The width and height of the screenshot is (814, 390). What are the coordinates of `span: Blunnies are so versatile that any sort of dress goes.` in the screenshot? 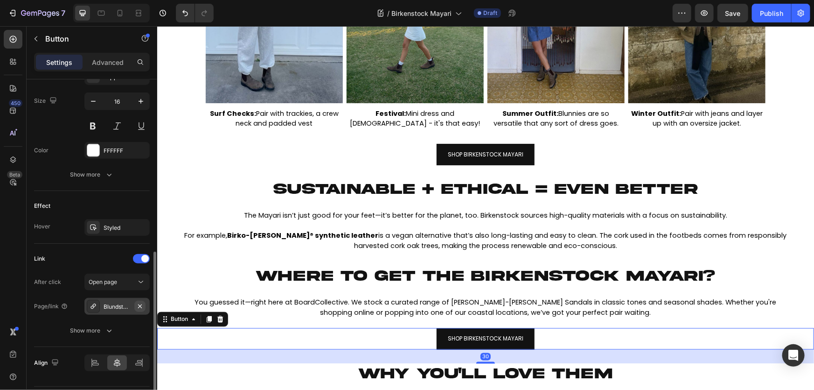 It's located at (399, 92).